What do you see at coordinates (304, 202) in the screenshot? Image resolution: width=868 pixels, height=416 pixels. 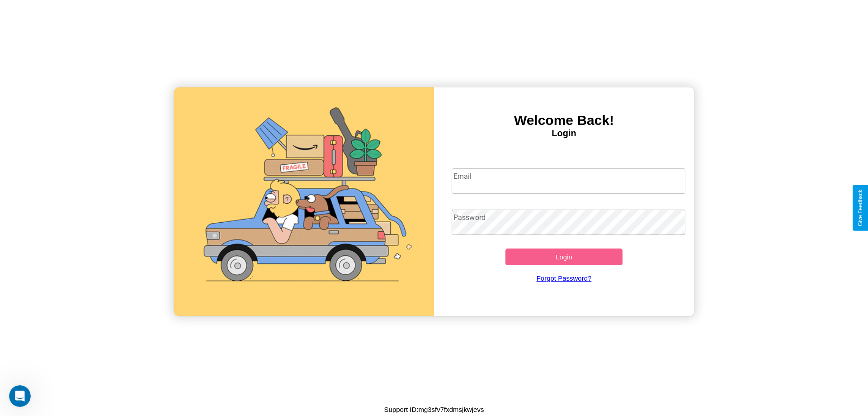 I see `img: gif` at bounding box center [304, 202].